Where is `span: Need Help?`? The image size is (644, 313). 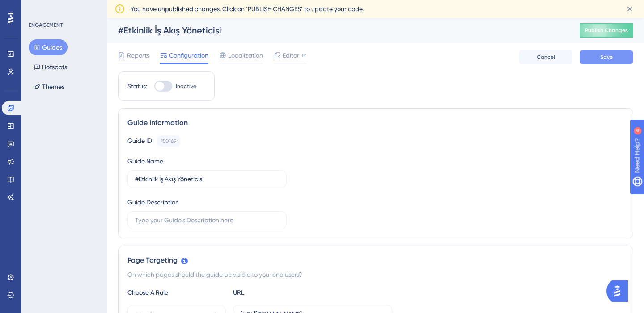 span: Need Help? is located at coordinates (38, 8).